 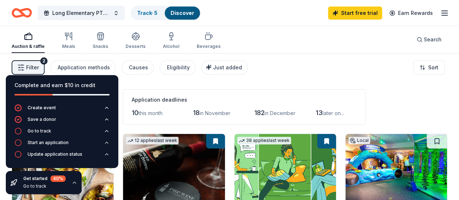 What do you see at coordinates (62, 133) in the screenshot?
I see `button: Go to track` at bounding box center [62, 133].